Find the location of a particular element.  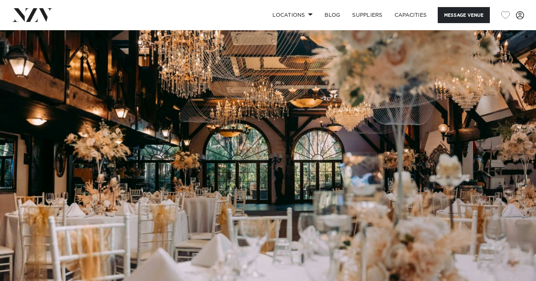

button: Message Venue is located at coordinates (464, 15).